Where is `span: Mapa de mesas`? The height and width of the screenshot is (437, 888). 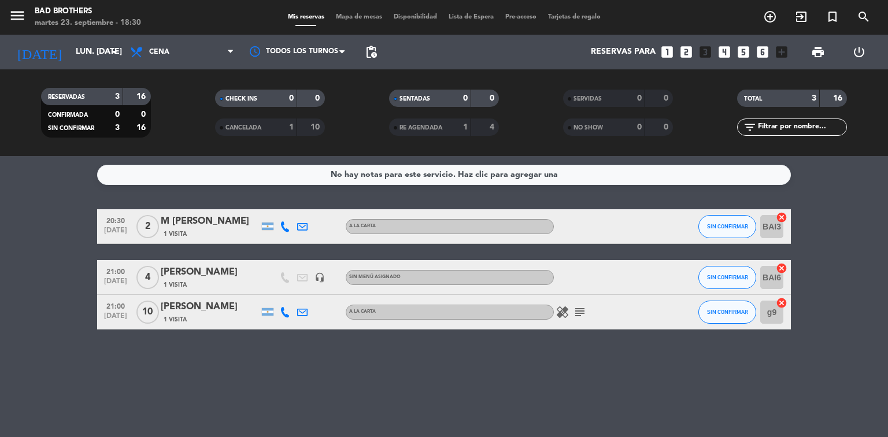
span: Mapa de mesas is located at coordinates (359, 17).